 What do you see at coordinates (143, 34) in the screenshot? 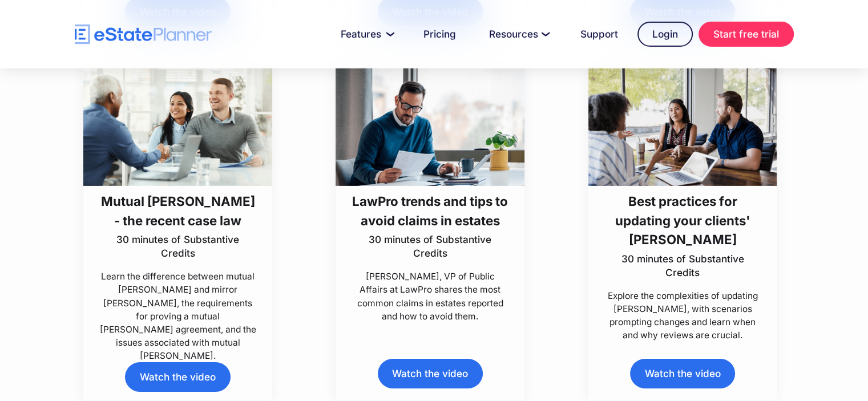
I see `a: home` at bounding box center [143, 34].